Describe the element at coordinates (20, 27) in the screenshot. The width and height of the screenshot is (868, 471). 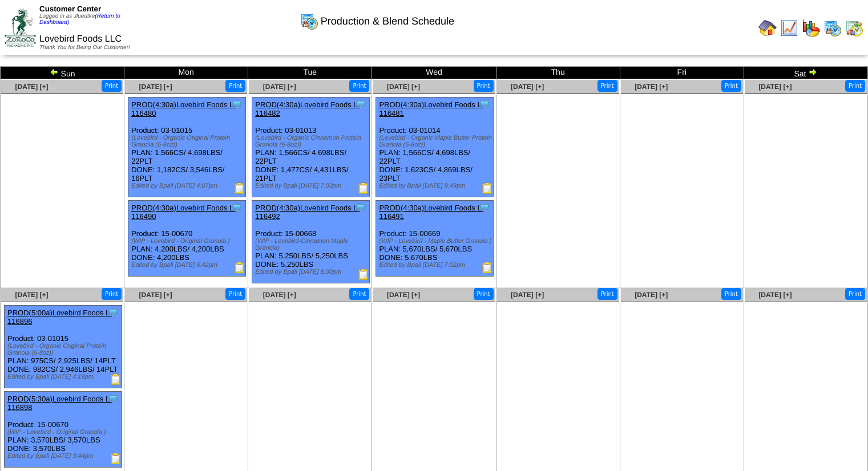
I see `img: ZoRoCo_Logo(Green%26Foil)%20jpg.webp` at that location.